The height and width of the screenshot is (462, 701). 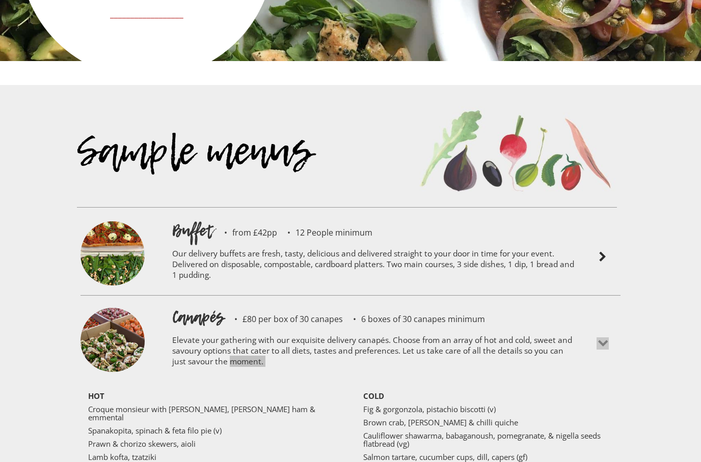 I want to click on p: £80 per box of 30 canapes, so click(x=283, y=319).